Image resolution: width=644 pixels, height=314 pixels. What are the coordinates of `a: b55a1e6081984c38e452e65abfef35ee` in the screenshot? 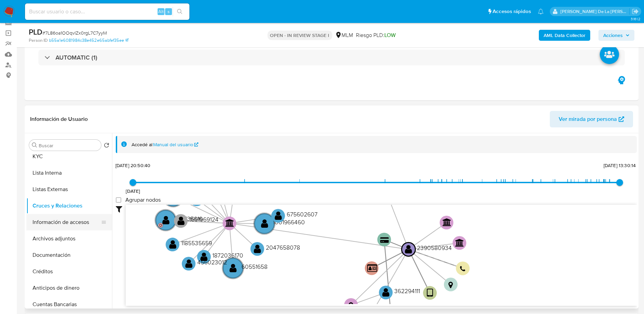 It's located at (88, 40).